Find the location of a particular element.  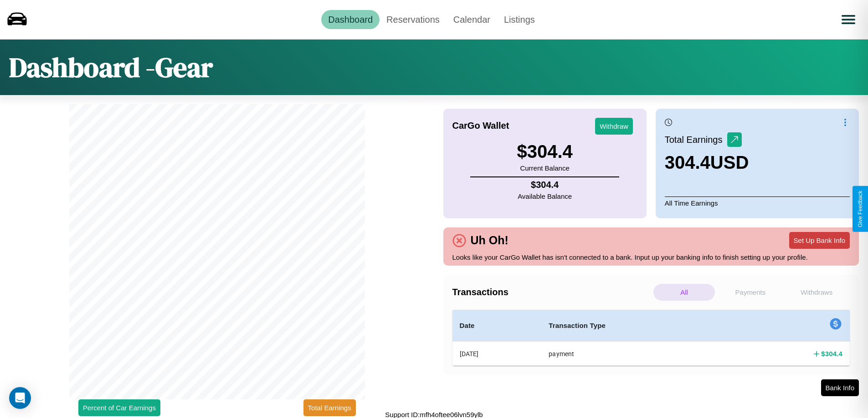

p: Total Earnings is located at coordinates (696, 140).